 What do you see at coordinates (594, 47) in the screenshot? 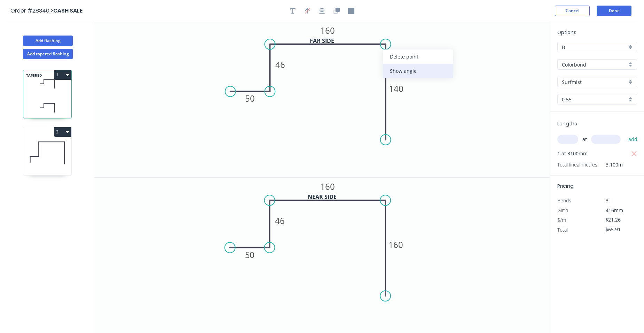
I see `input: Price level` at bounding box center [594, 47].